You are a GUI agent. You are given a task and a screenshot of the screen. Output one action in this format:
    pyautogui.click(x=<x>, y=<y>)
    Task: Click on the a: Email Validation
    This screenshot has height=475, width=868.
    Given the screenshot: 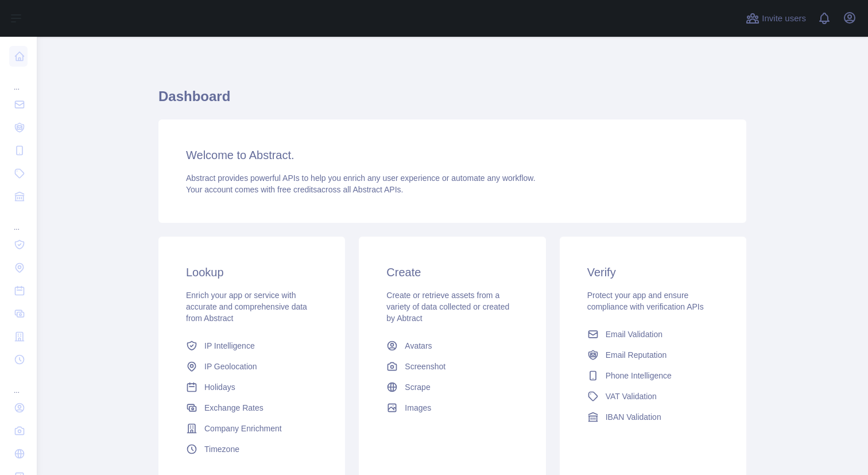 What is the action you would take?
    pyautogui.click(x=653, y=334)
    